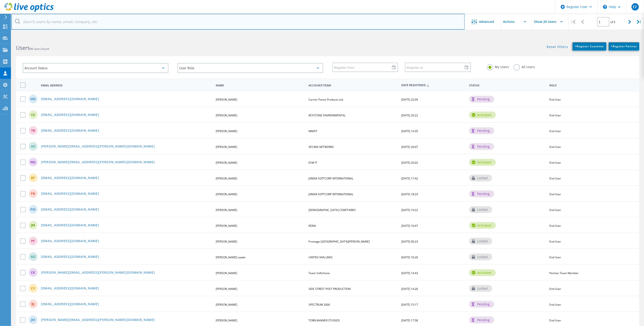  What do you see at coordinates (434, 85) in the screenshot?
I see `span: Date Registered` at bounding box center [434, 85].